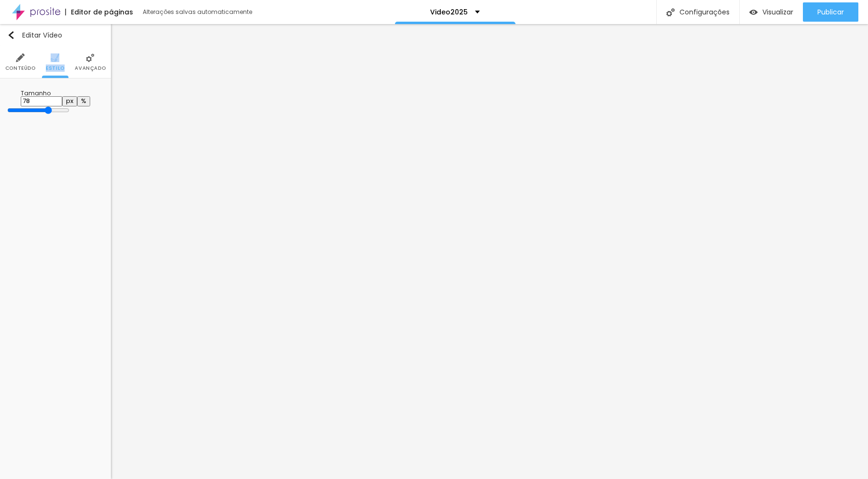  Describe the element at coordinates (830, 12) in the screenshot. I see `button: Publicar` at that location.